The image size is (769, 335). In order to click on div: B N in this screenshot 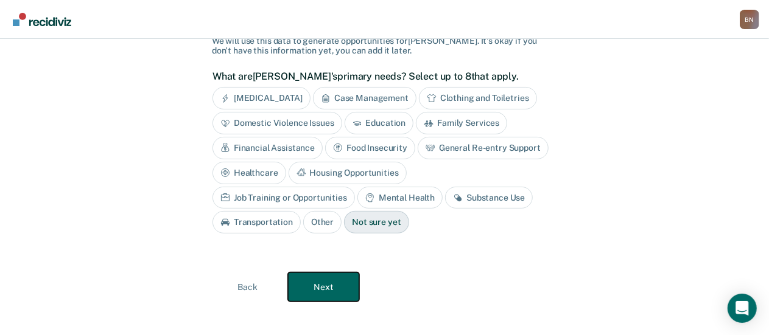, I will do `click(749, 19)`.